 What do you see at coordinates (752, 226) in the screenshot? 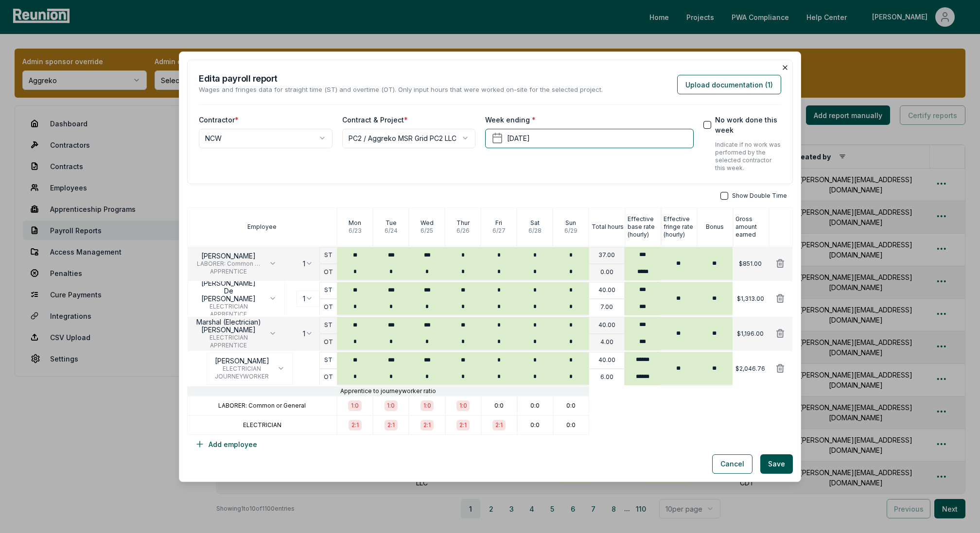
I see `p: Gross amount earned` at bounding box center [752, 226].